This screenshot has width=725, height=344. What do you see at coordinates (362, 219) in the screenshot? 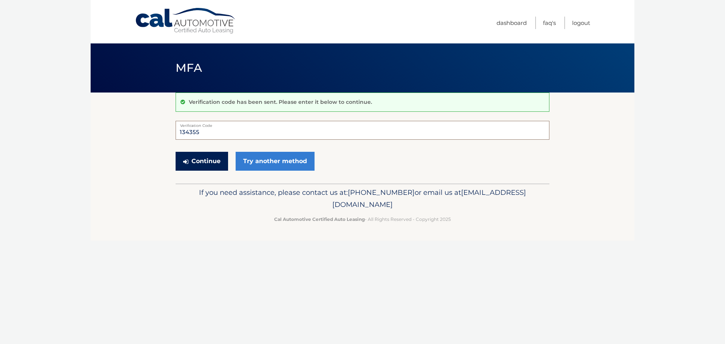
I see `p: - All Rights Reserved - Copyright 2025` at bounding box center [362, 219].